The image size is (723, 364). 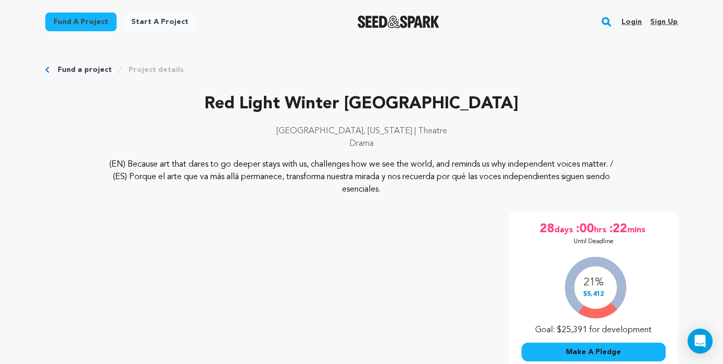 What do you see at coordinates (362, 144) in the screenshot?
I see `p: Drama` at bounding box center [362, 144].